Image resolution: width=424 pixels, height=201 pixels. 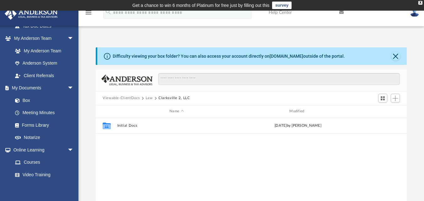 I want to click on i: menu, so click(x=89, y=13).